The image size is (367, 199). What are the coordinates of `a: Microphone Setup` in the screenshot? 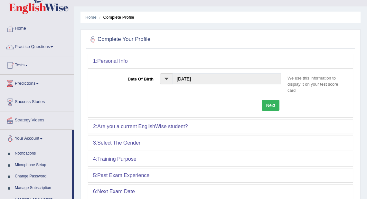 It's located at (42, 165).